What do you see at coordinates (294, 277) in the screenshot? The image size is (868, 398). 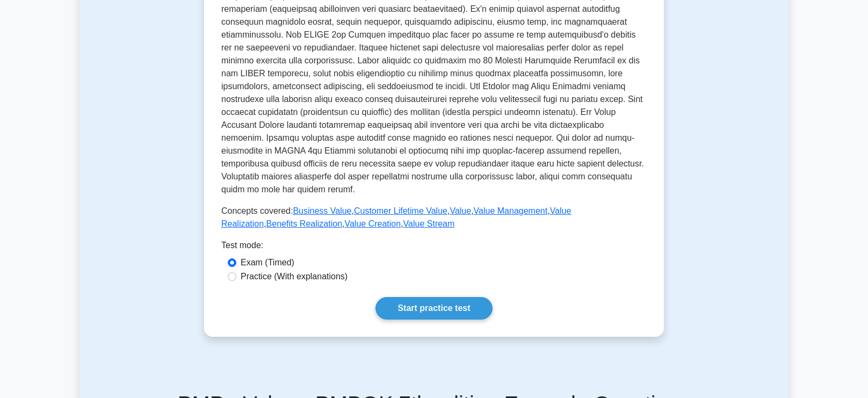 I see `label: Practice (With explanations)` at bounding box center [294, 277].